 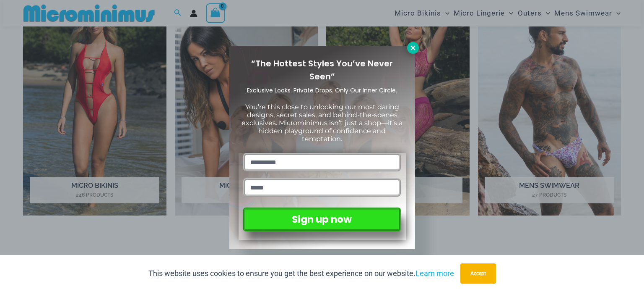 What do you see at coordinates (322, 70) in the screenshot?
I see `span: “The Hottest Styles You’ve Never Seen”` at bounding box center [322, 70].